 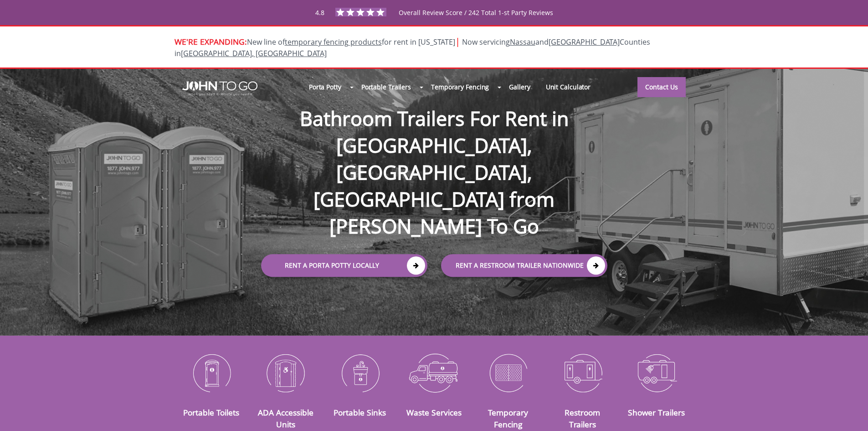 What do you see at coordinates (286, 373) in the screenshot?
I see `img: ADA-Accessible-Units-icon_N.png` at bounding box center [286, 373].